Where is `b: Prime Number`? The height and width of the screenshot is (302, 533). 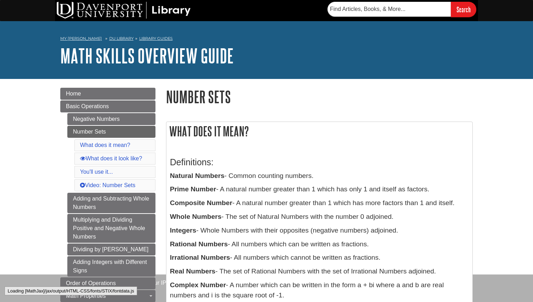 b: Prime Number is located at coordinates (193, 189).